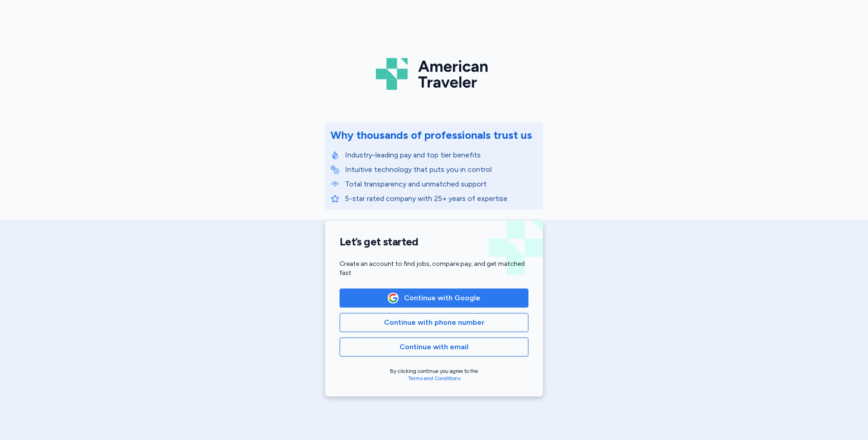 This screenshot has width=868, height=440. Describe the element at coordinates (434, 378) in the screenshot. I see `a: Terms and Conditions` at that location.